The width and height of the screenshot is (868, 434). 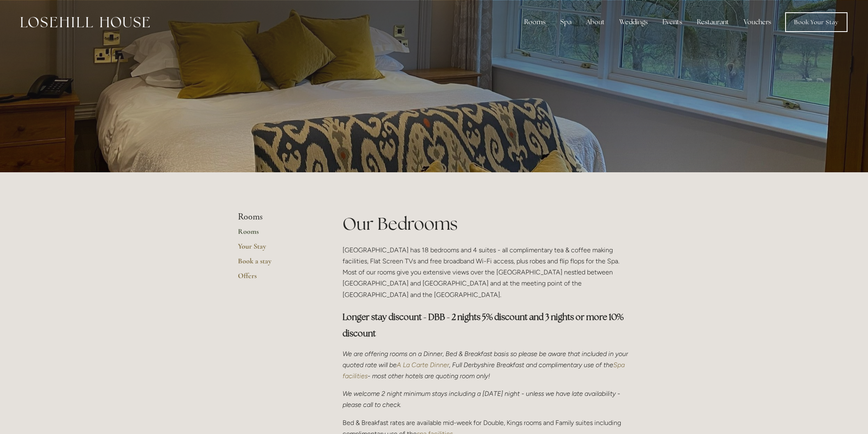 I want to click on img: Losehill House, so click(x=85, y=22).